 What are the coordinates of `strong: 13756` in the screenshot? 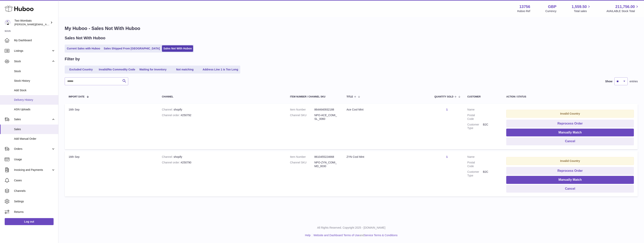 It's located at (525, 7).